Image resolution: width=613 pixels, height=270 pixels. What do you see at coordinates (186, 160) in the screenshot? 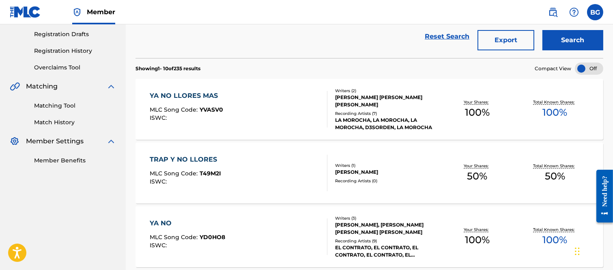
I see `div: TRAP Y NO LLORES` at bounding box center [186, 160].